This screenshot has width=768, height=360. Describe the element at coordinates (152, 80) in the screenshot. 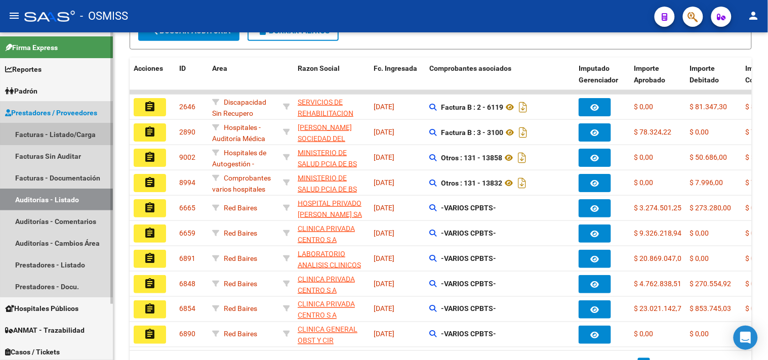

I see `datatable-header-cell: Acciones` at that location.